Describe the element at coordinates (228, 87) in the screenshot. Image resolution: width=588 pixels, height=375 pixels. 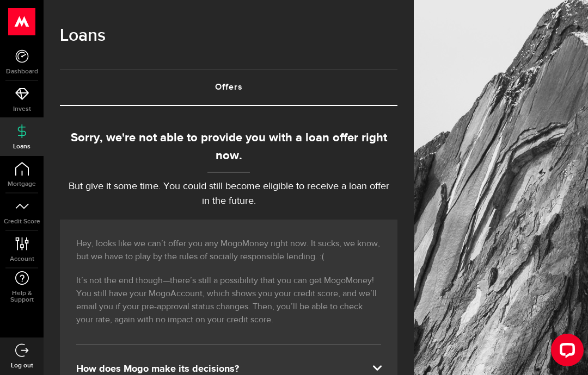
I see `ul: Tabs Navigation` at that location.